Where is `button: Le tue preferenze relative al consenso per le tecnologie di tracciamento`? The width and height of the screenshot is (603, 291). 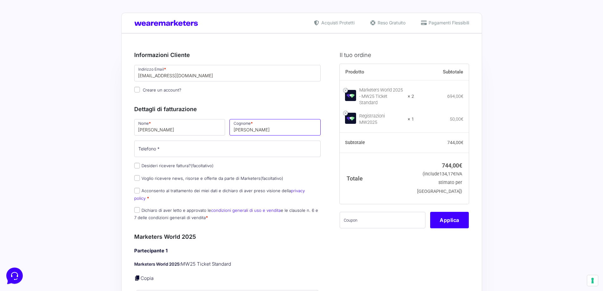
button: Le tue preferenze relative al consenso per le tecnologie di tracciamento is located at coordinates (593, 280).